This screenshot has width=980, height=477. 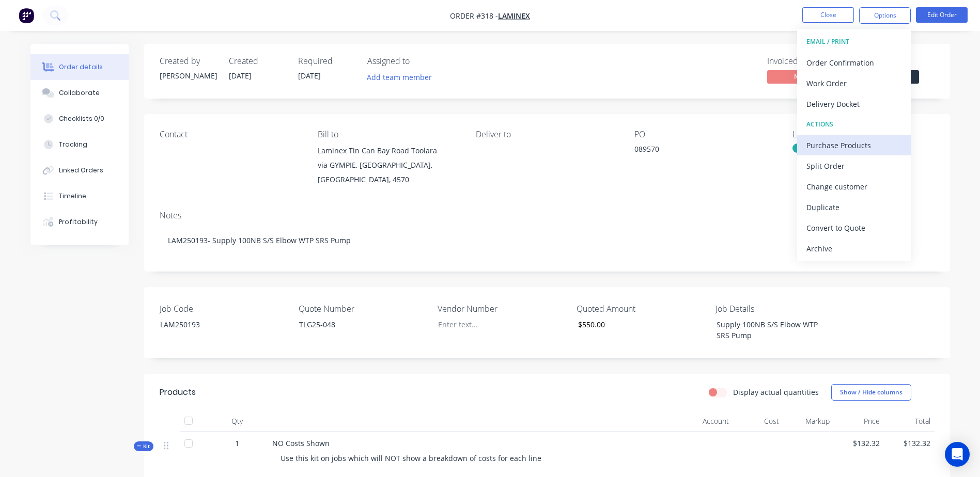 What do you see at coordinates (411, 458) in the screenshot?
I see `span: Use this kit on jobs which will NOT show a breakdown of costs for each line` at bounding box center [411, 458].